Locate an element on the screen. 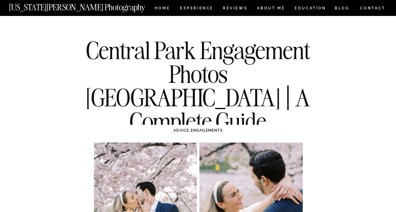  a: BLOG is located at coordinates (342, 9).